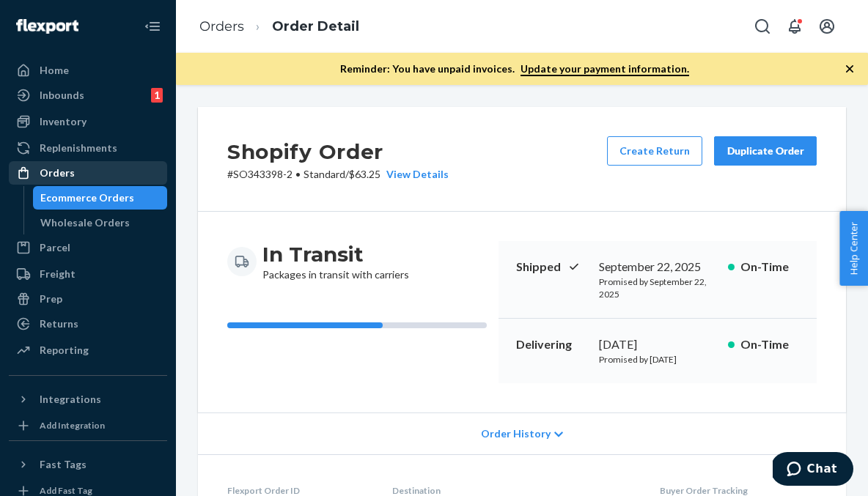 The image size is (868, 496). What do you see at coordinates (100, 198) in the screenshot?
I see `a: Ecommerce Orders` at bounding box center [100, 198].